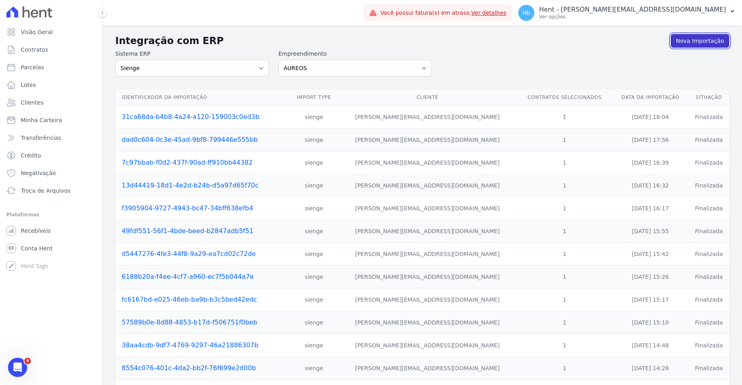  I want to click on th: Situação, so click(709, 97).